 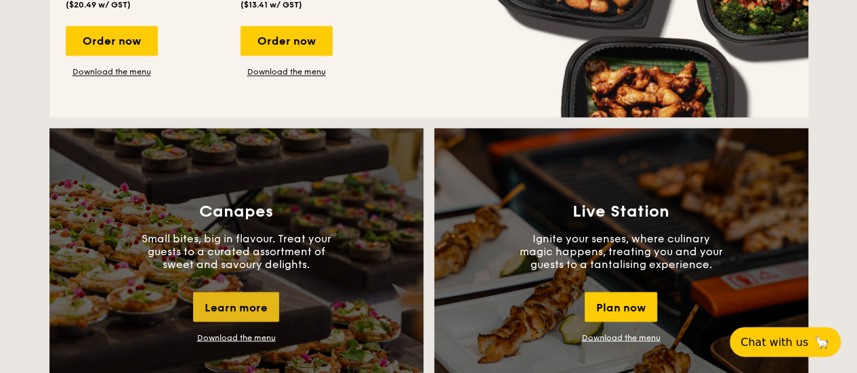 What do you see at coordinates (786, 342) in the screenshot?
I see `button: Chat with us🦙` at bounding box center [786, 342].